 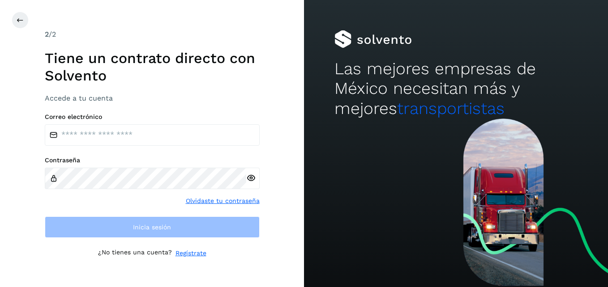 I want to click on h1: Tiene un contrato directo con Solvento, so click(x=152, y=67).